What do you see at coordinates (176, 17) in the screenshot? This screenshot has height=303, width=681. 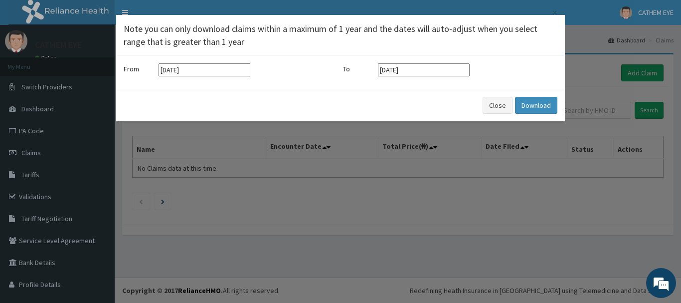 I see `div: Minimize live chat window` at bounding box center [176, 17].